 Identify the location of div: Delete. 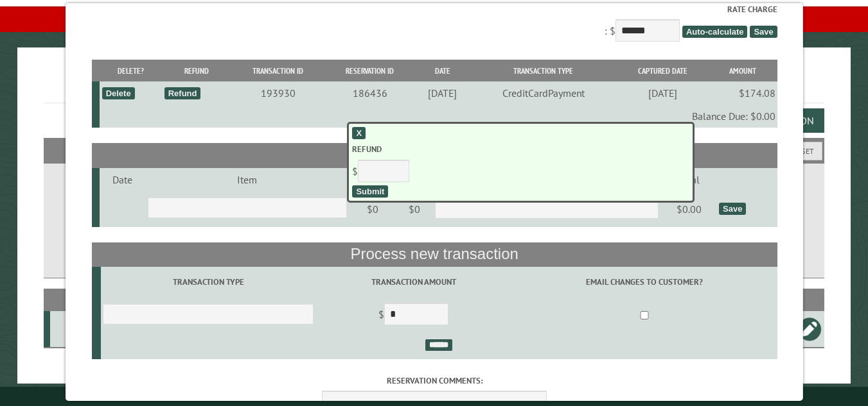
(118, 93).